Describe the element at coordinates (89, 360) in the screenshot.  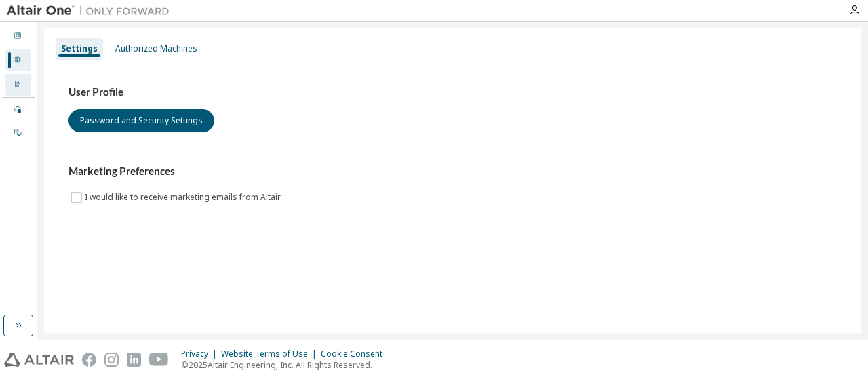
I see `img: facebook.svg` at that location.